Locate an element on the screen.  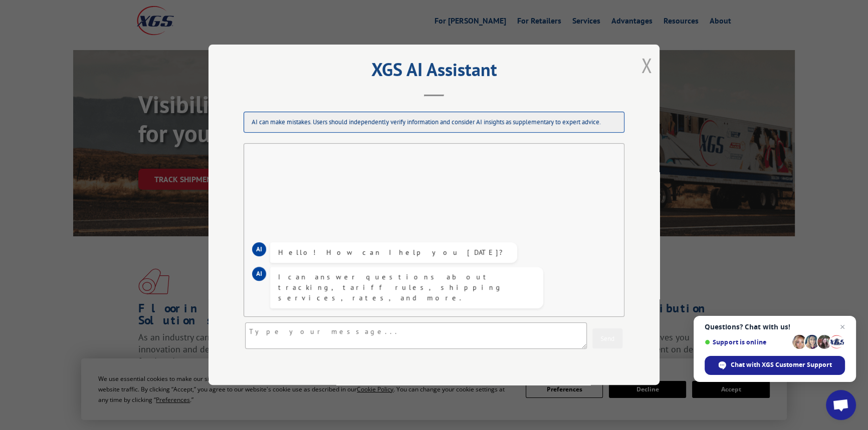
span: Chat with XGS Customer Support is located at coordinates (781, 365).